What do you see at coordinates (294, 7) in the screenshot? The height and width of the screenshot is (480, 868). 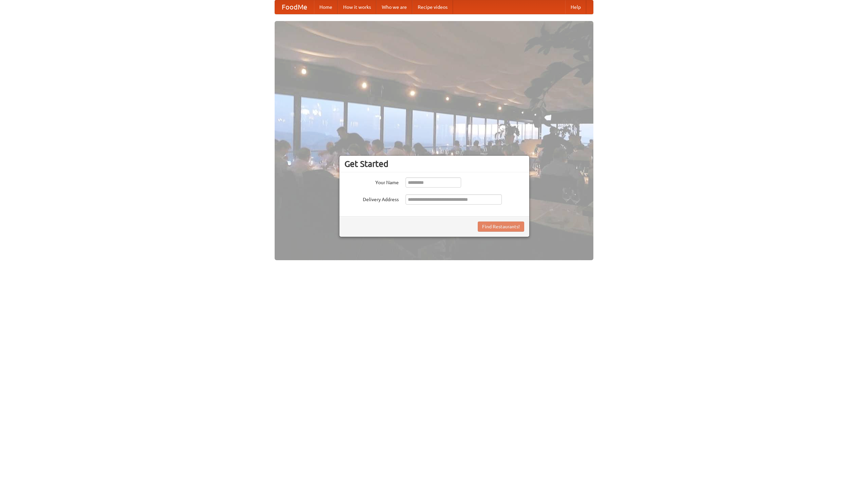 I see `a: FoodMe` at bounding box center [294, 7].